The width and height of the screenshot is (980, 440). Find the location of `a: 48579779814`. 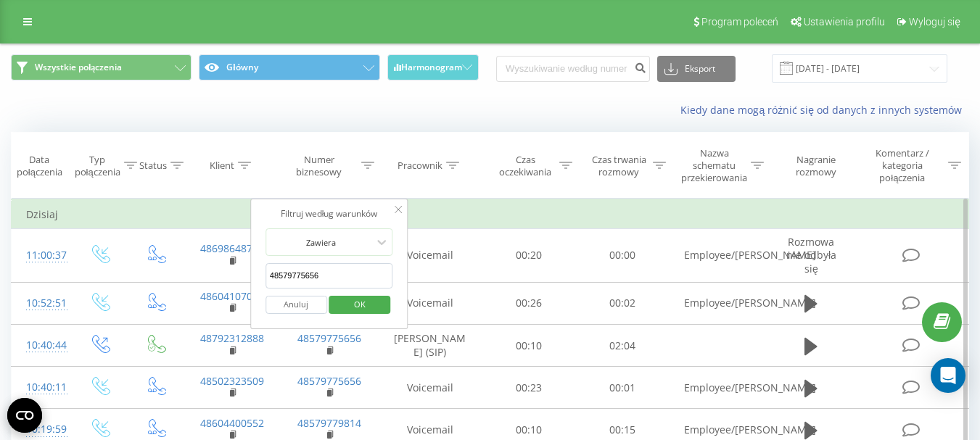

a: 48579779814 is located at coordinates (329, 423).